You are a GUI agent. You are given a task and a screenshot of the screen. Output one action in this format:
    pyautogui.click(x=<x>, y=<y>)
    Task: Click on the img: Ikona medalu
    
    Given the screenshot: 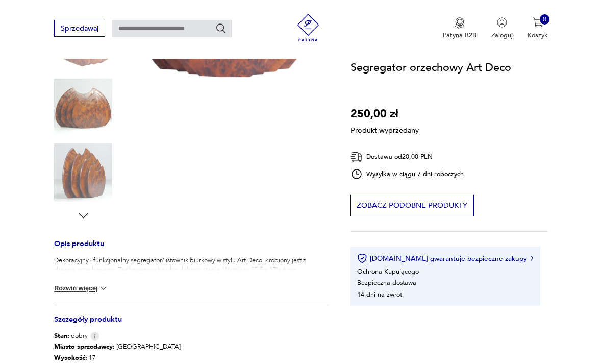 What is the action you would take?
    pyautogui.click(x=460, y=23)
    